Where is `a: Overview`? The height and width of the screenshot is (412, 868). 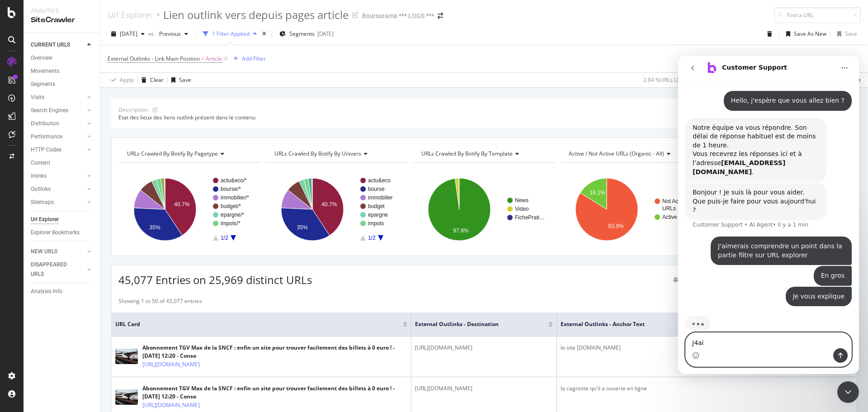
a: Overview is located at coordinates (62, 58).